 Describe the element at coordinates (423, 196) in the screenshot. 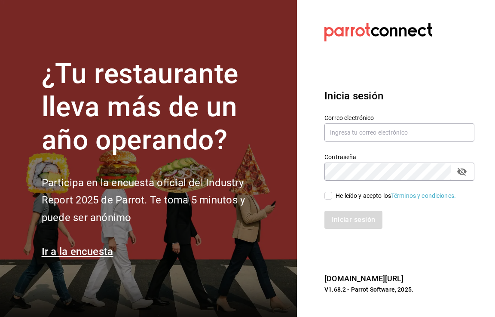

I see `a: Términos y condiciones.` at that location.